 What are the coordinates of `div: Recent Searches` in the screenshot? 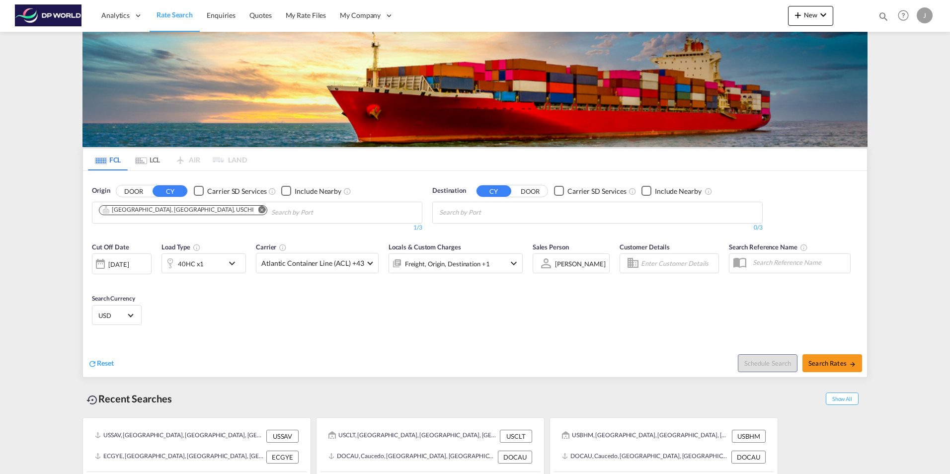 It's located at (129, 398).